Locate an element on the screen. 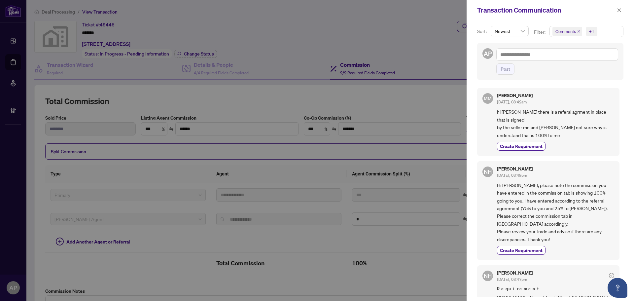 This screenshot has width=634, height=301. span: Newest is located at coordinates (510, 31).